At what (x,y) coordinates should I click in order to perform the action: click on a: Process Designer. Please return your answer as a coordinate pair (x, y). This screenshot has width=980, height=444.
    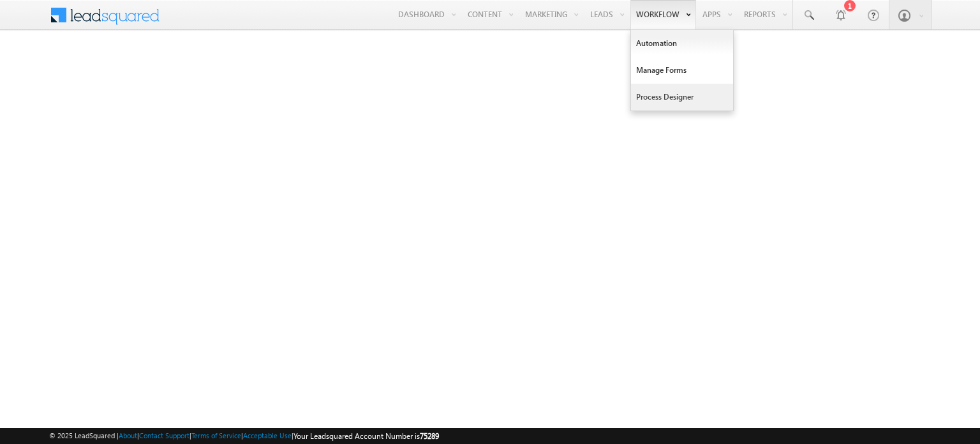
    Looking at the image, I should click on (682, 97).